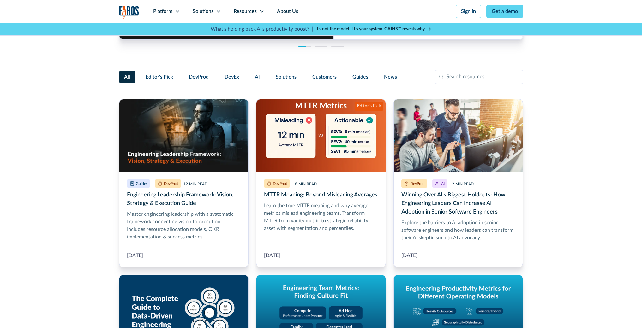 The width and height of the screenshot is (642, 328). I want to click on a: Sign in, so click(468, 11).